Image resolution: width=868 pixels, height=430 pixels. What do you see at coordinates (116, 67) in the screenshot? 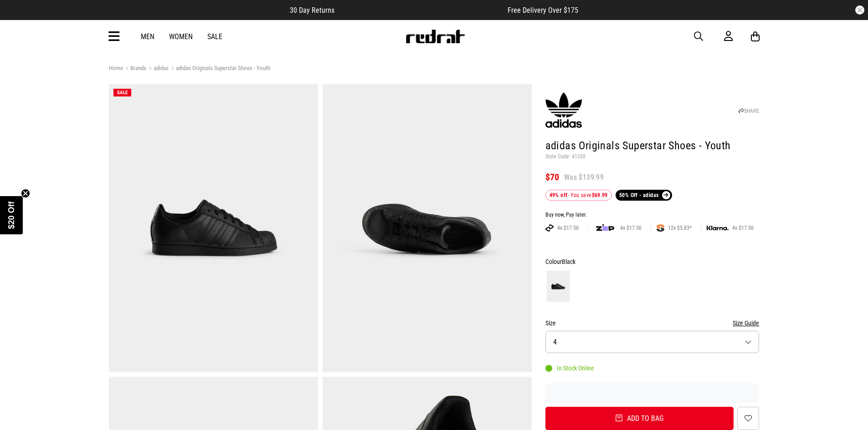
I see `a: Home` at bounding box center [116, 67].